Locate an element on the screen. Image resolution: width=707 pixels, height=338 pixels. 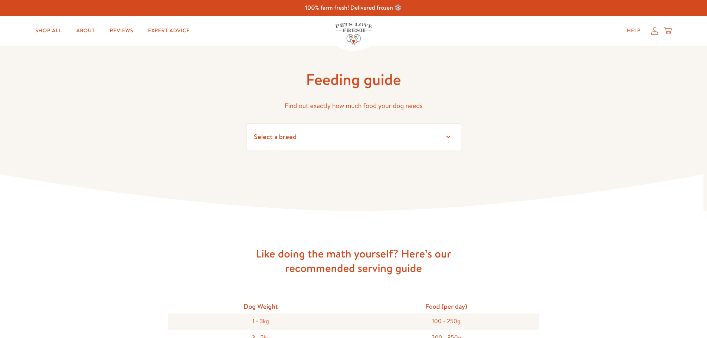
div: 100 - 250g is located at coordinates (446, 321).